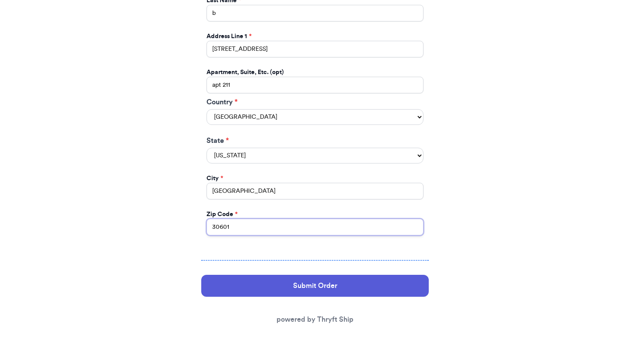 Image resolution: width=630 pixels, height=341 pixels. Describe the element at coordinates (215, 178) in the screenshot. I see `label: City` at that location.